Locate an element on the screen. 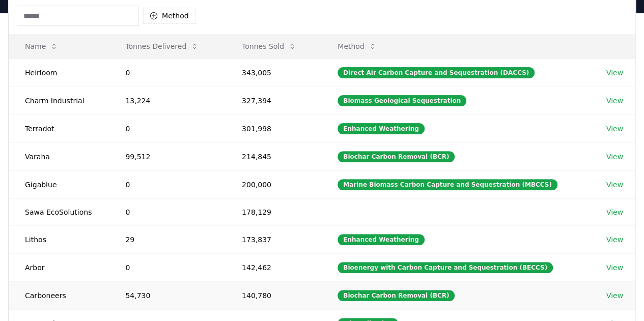 The height and width of the screenshot is (321, 644). td: 173,837 is located at coordinates (273, 239).